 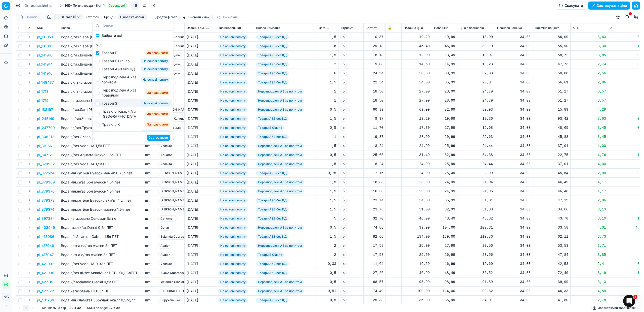 I want to click on p: pl_306212, so click(x=45, y=137).